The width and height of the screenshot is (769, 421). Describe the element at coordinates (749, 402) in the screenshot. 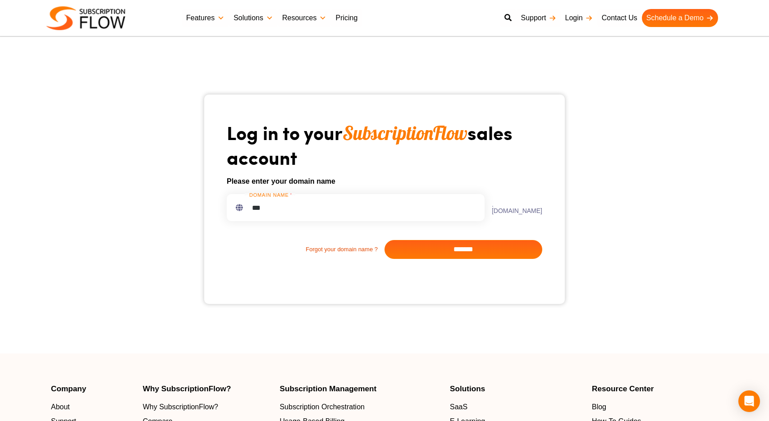

I see `div: Open Intercom Messenger` at that location.